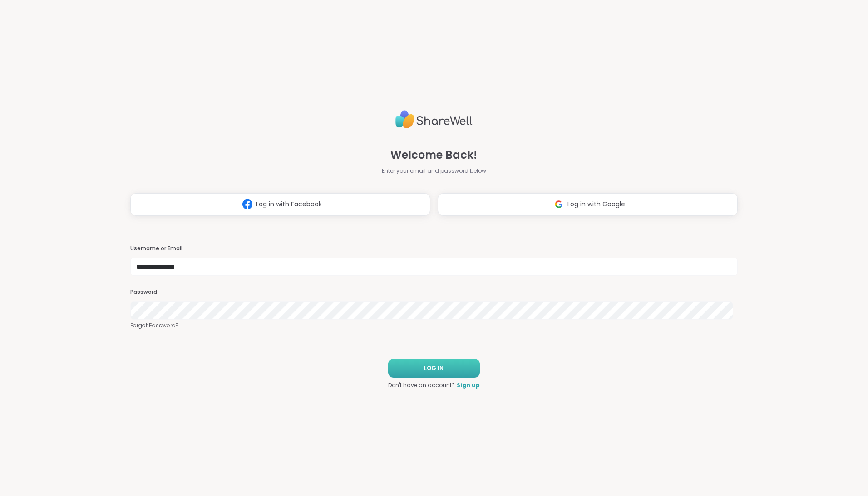 This screenshot has width=868, height=496. I want to click on a: Sign up, so click(468, 386).